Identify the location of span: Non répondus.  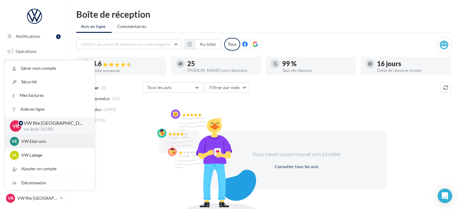
(96, 98).